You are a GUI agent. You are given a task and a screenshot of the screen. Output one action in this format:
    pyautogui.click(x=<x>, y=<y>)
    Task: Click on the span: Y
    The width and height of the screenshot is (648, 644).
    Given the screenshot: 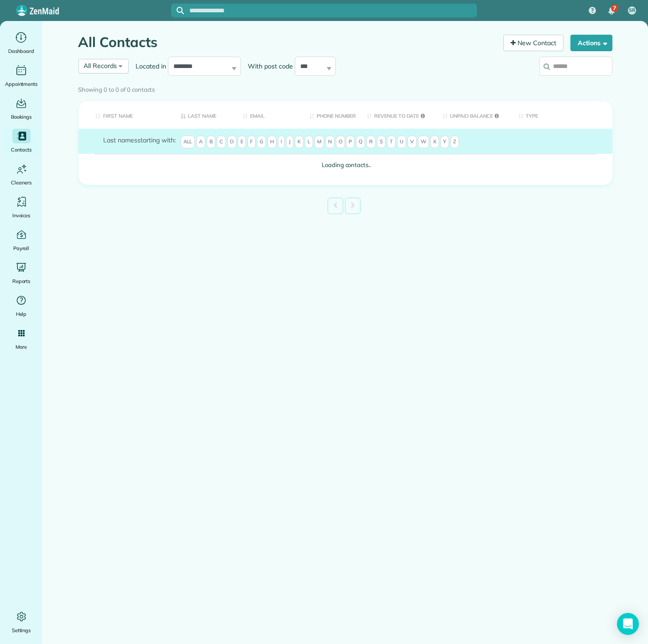 What is the action you would take?
    pyautogui.click(x=445, y=142)
    